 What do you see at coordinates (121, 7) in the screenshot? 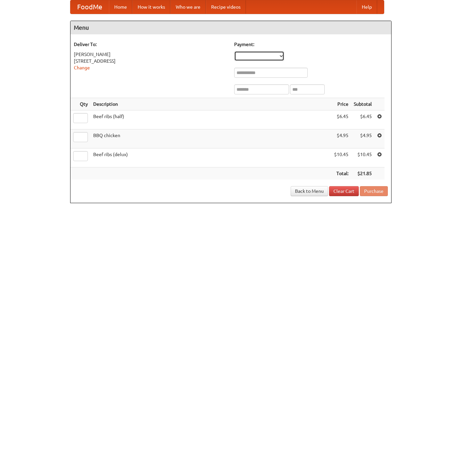
I see `a: Home` at bounding box center [121, 7].